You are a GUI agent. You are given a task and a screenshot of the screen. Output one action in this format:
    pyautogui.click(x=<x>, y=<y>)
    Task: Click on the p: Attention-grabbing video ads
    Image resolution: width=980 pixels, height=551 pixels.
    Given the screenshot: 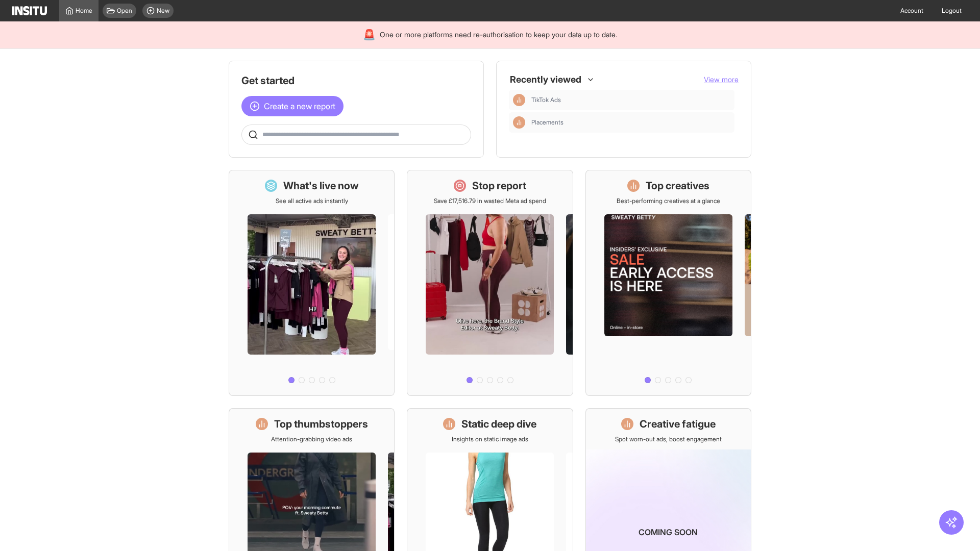 What is the action you would take?
    pyautogui.click(x=311, y=439)
    